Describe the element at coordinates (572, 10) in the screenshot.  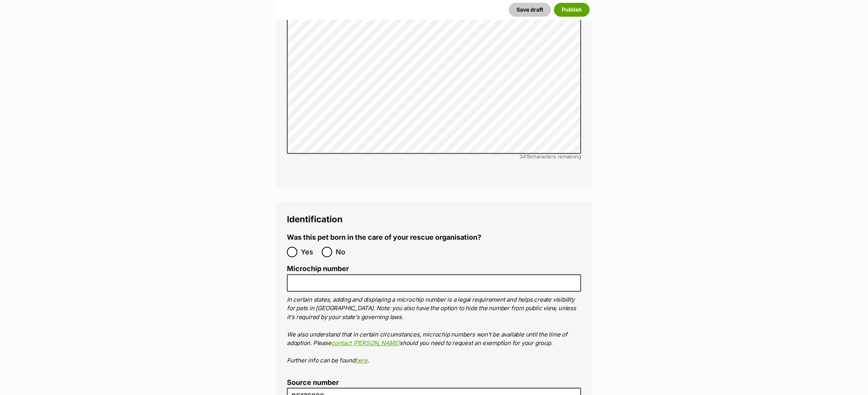
I see `button: Publish` at that location.